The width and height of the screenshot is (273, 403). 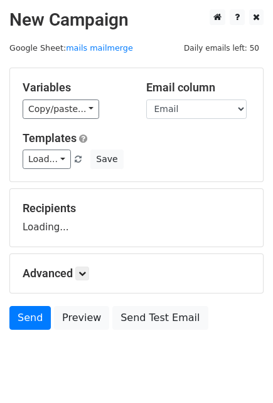 What do you see at coordinates (49, 138) in the screenshot?
I see `a: Templates` at bounding box center [49, 138].